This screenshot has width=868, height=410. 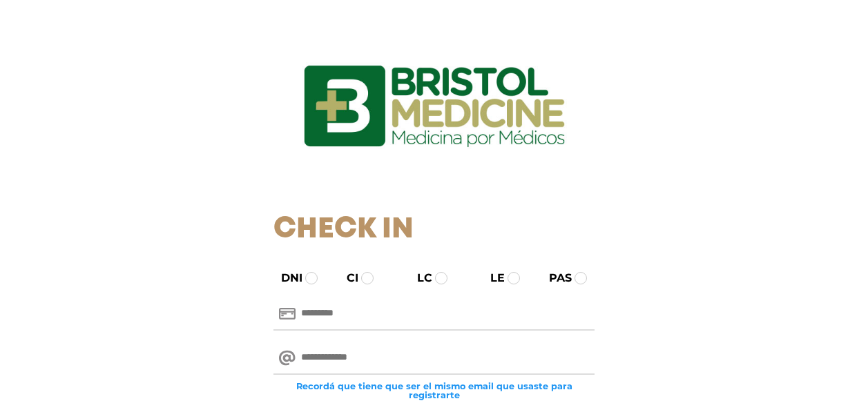 What do you see at coordinates (419, 278) in the screenshot?
I see `label: LC` at bounding box center [419, 278].